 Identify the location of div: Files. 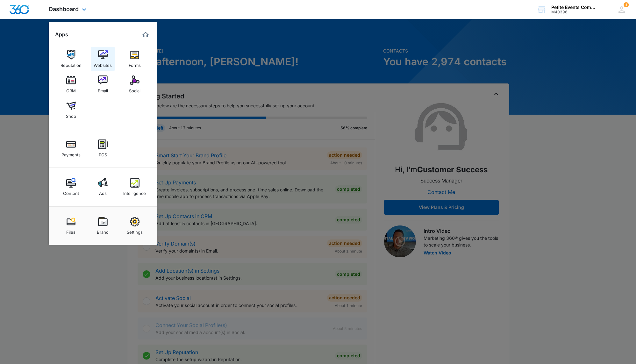
(71, 231).